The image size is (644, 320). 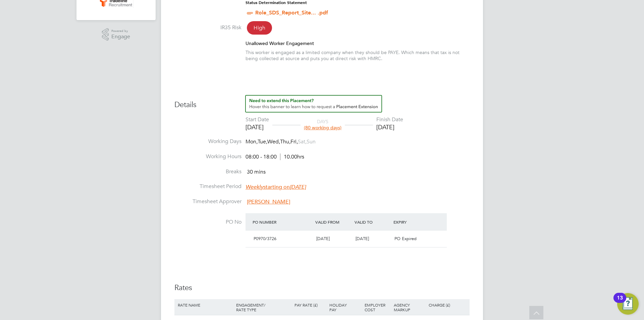 I want to click on div: 08:00 - 18:00, so click(x=274, y=157).